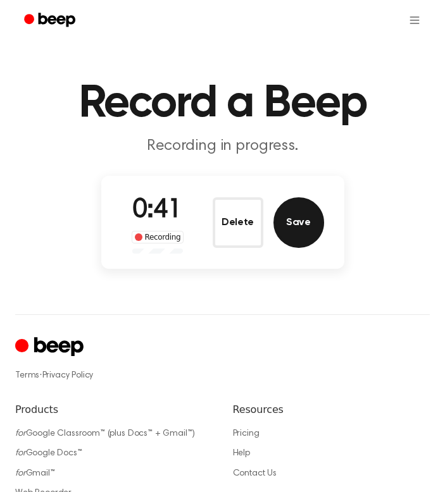  Describe the element at coordinates (222, 104) in the screenshot. I see `h1: Record a Beep` at that location.